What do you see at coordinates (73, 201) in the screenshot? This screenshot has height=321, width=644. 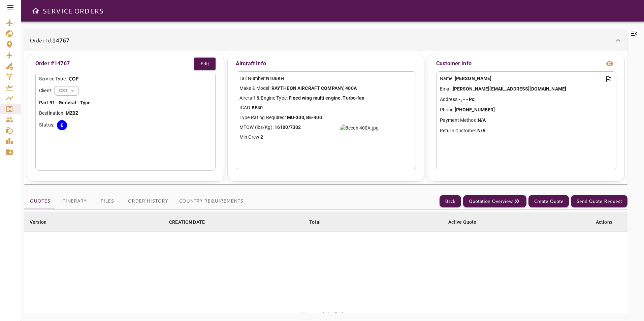 I see `button: Itinerary` at bounding box center [73, 201].